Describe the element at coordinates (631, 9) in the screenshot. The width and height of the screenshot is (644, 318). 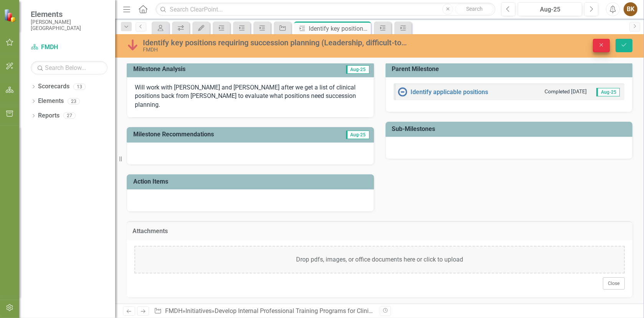
I see `button: BK` at that location.